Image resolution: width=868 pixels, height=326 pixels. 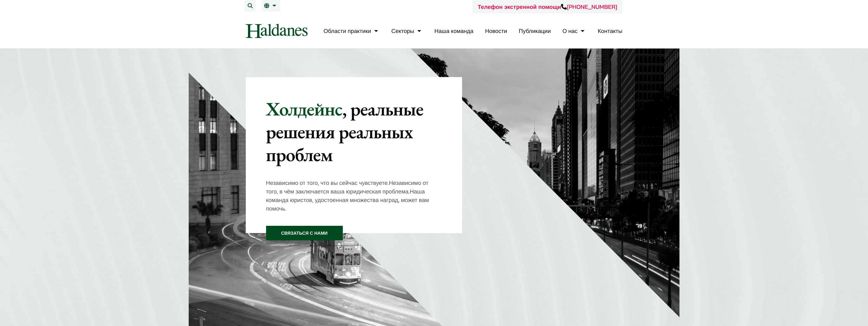 What do you see at coordinates (328, 183) in the screenshot?
I see `ya-tr-span: Независимо от того, что вы сейчас чувствуете.` at bounding box center [328, 183].